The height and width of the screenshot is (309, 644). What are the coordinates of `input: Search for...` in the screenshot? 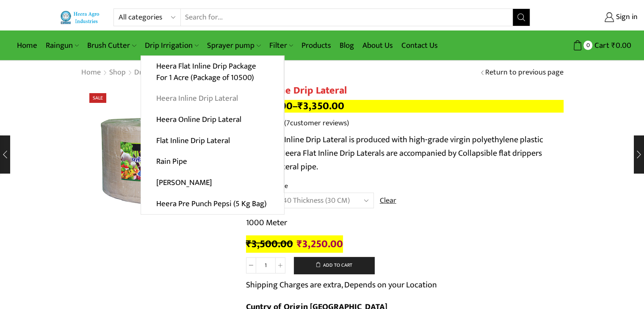 It's located at (347, 17).